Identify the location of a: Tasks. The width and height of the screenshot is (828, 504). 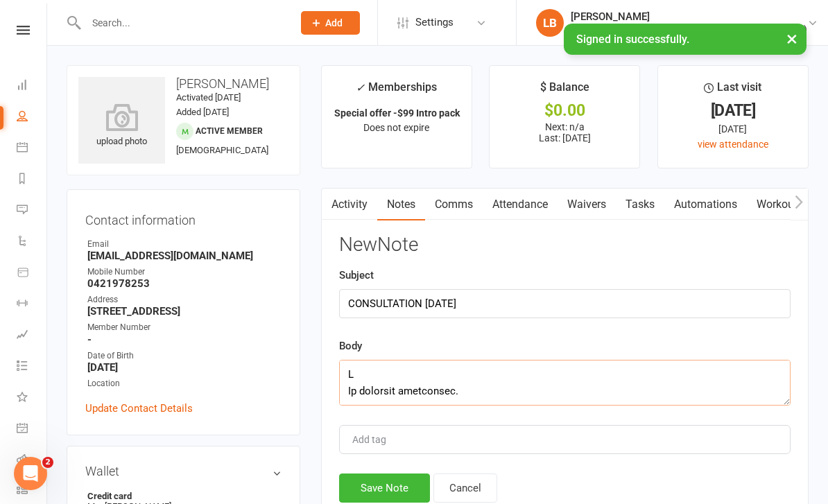
(640, 205).